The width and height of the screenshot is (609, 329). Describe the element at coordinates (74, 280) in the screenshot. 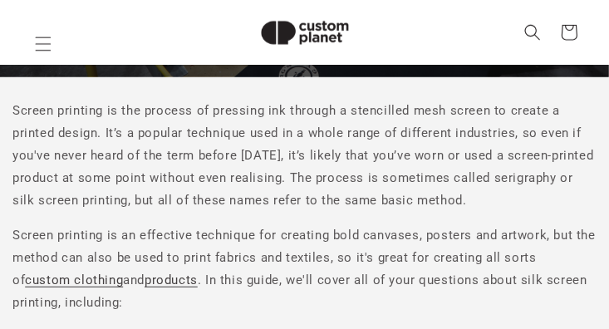

I see `a: custom clothing` at that location.